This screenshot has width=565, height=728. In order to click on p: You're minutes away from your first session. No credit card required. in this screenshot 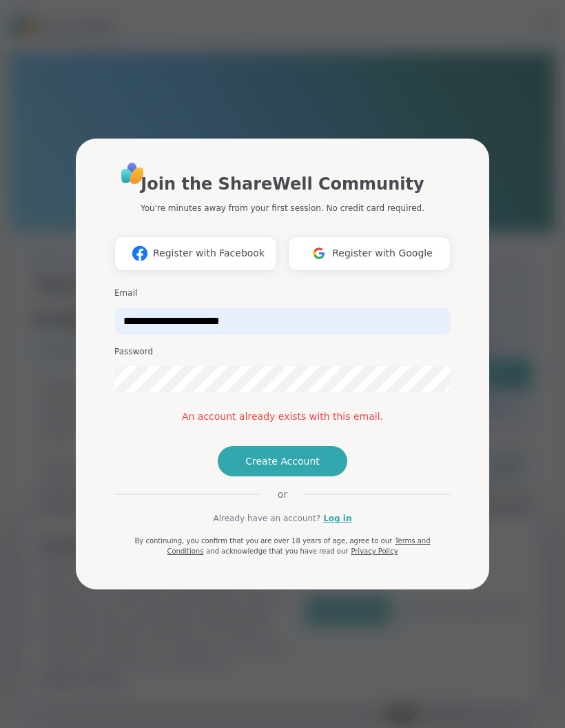, I will do `click(282, 208)`.